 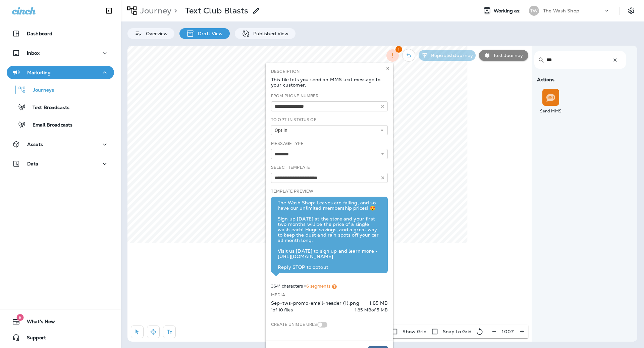 I want to click on div: TW, so click(x=534, y=11).